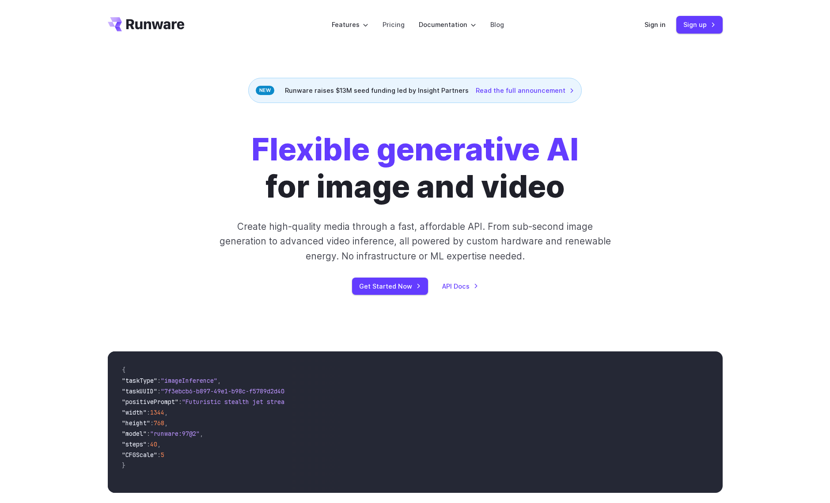 The height and width of the screenshot is (503, 830). I want to click on a: Blog, so click(497, 24).